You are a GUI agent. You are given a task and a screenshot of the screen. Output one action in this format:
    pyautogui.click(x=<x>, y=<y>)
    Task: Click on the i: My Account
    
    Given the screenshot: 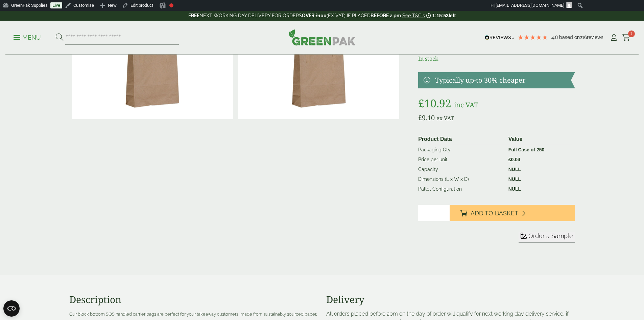 What is the action you would take?
    pyautogui.click(x=614, y=37)
    